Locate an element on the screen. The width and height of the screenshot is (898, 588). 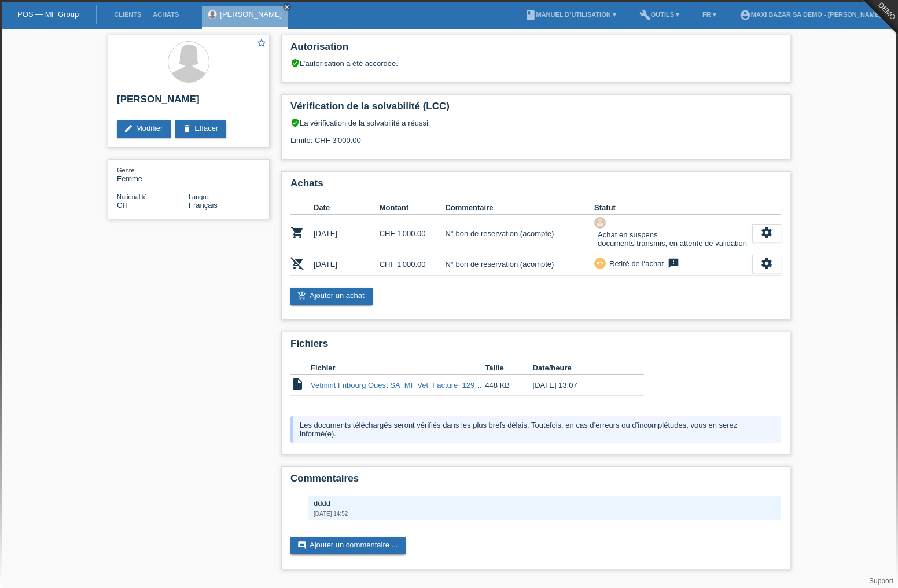
a: Support is located at coordinates (882, 581).